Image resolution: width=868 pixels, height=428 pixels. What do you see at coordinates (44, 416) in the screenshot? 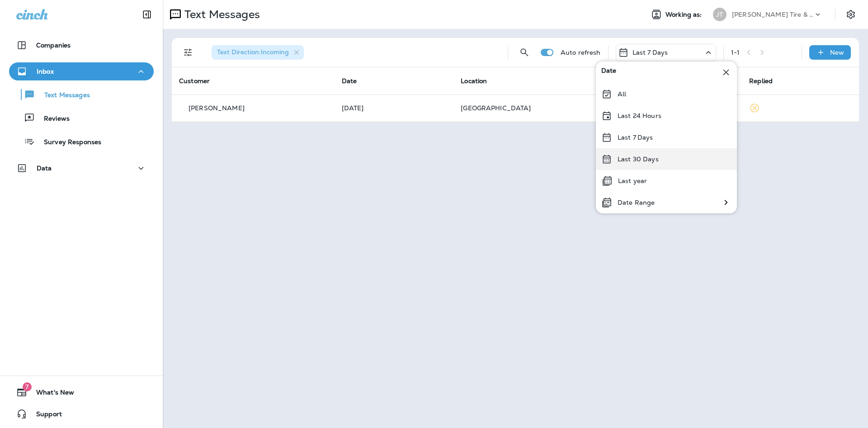
I see `span: Support` at bounding box center [44, 416].